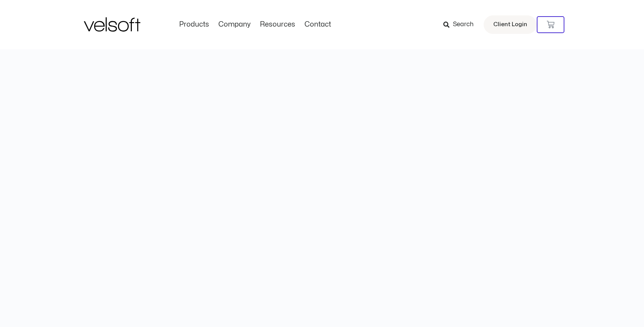 This screenshot has width=644, height=327. What do you see at coordinates (510, 25) in the screenshot?
I see `span: Client Login` at bounding box center [510, 25].